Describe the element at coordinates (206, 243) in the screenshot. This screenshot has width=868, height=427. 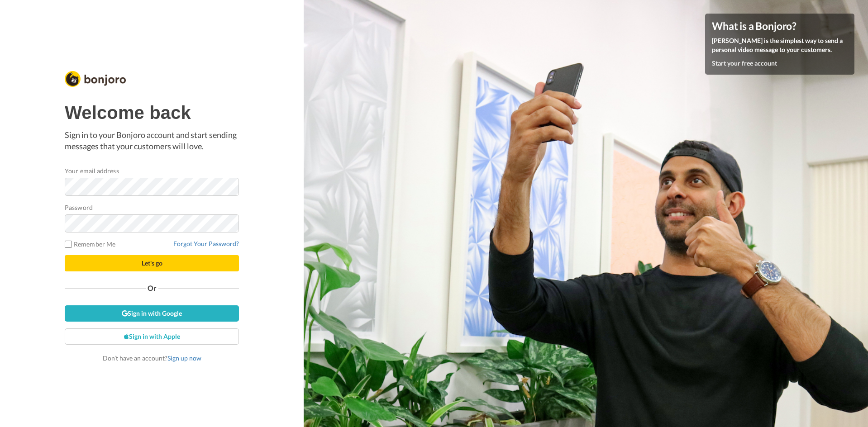
I see `a: Forgot Your Password?` at that location.